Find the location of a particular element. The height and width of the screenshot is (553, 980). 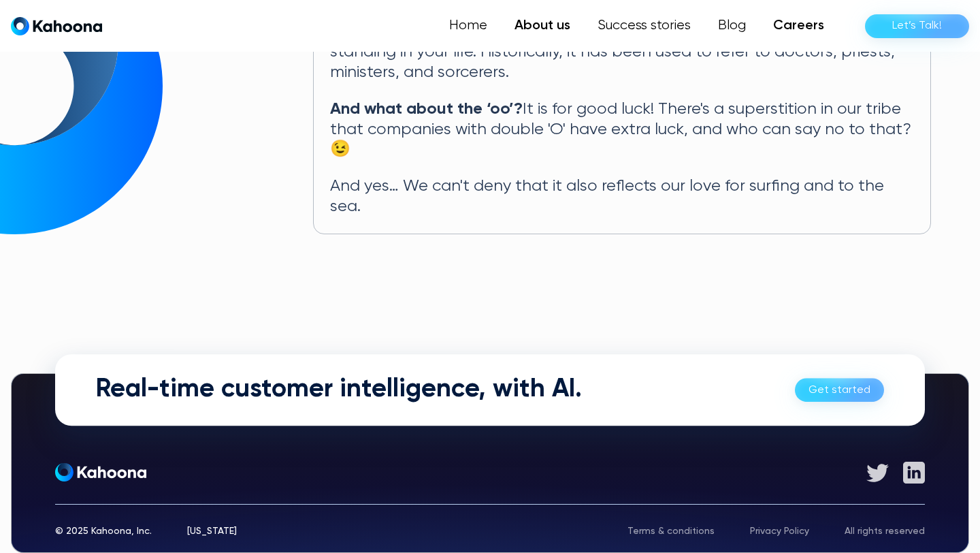

a: Blog is located at coordinates (732, 26).